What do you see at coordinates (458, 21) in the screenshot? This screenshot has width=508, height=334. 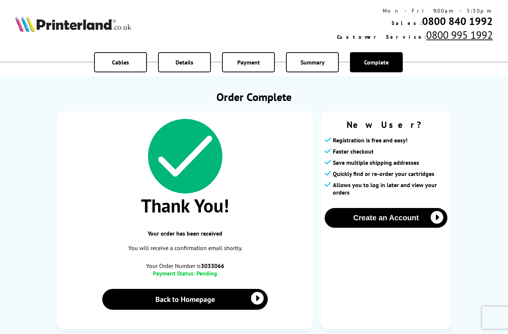 I see `b: 0800 840 1992` at bounding box center [458, 21].